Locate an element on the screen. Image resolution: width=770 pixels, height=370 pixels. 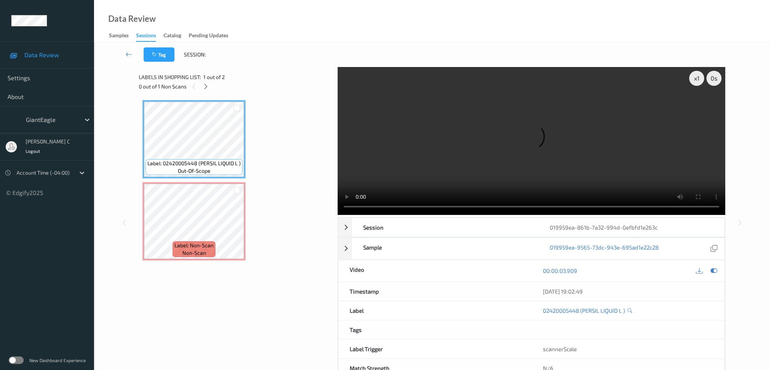
a: 02420005448 (PERSIL LIQUID L ) is located at coordinates (584, 310).